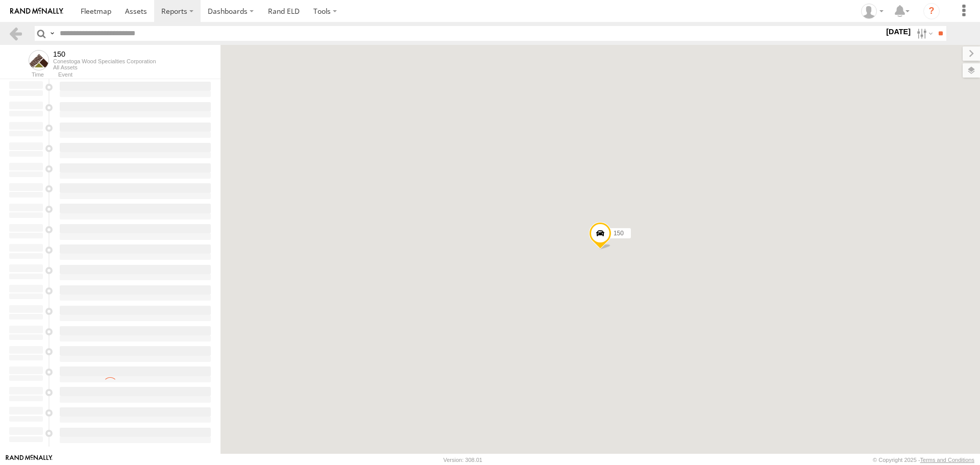  I want to click on label: Search Query, so click(52, 33).